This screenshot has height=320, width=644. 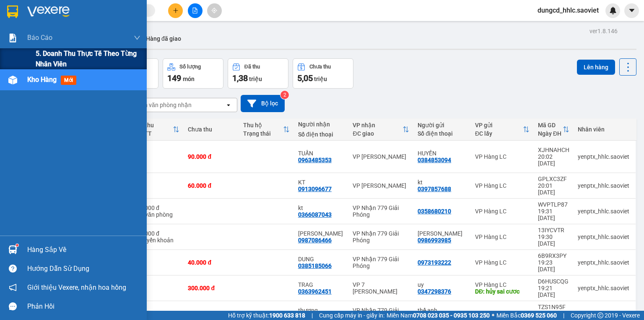 I want to click on div: HUYỀN, so click(x=442, y=154).